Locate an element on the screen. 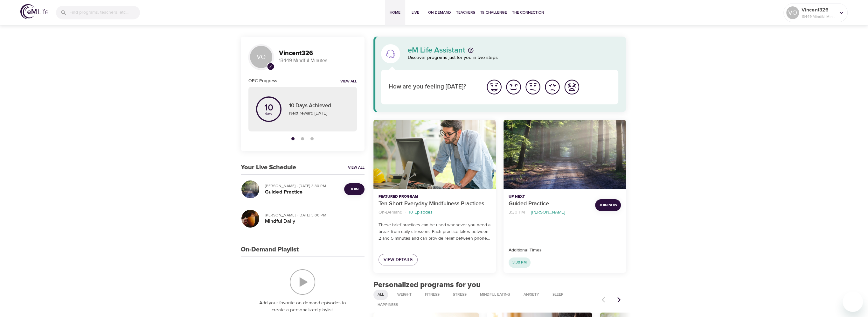 The image size is (868, 317). h5: Guided Practice is located at coordinates (302, 192).